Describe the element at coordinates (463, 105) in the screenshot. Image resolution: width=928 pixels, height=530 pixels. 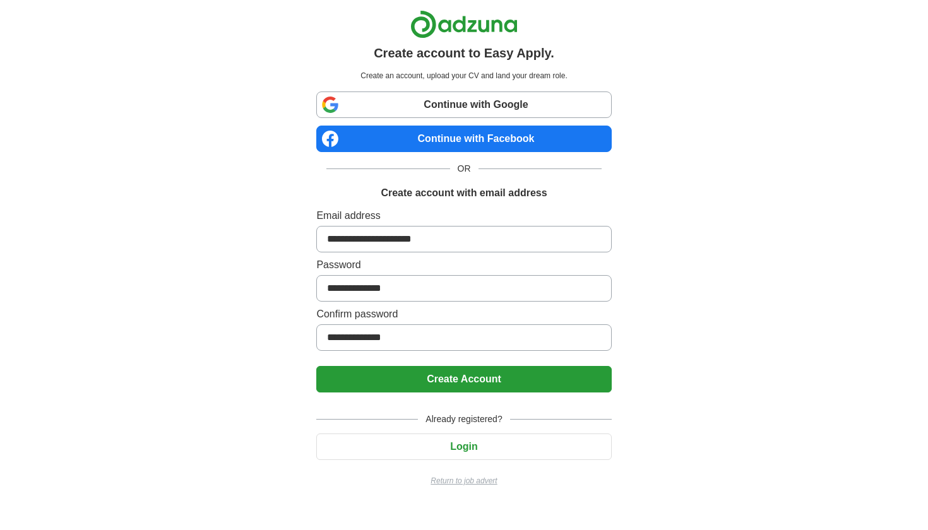
I see `a: Continue with Google` at that location.